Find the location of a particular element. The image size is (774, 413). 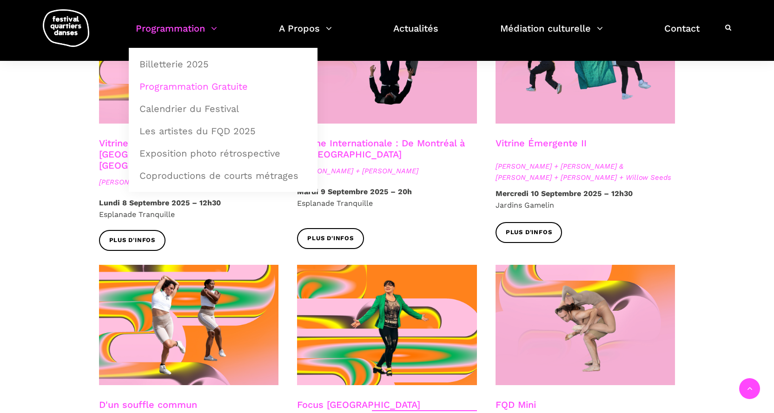

a: D'un souffle commun is located at coordinates (148, 405).